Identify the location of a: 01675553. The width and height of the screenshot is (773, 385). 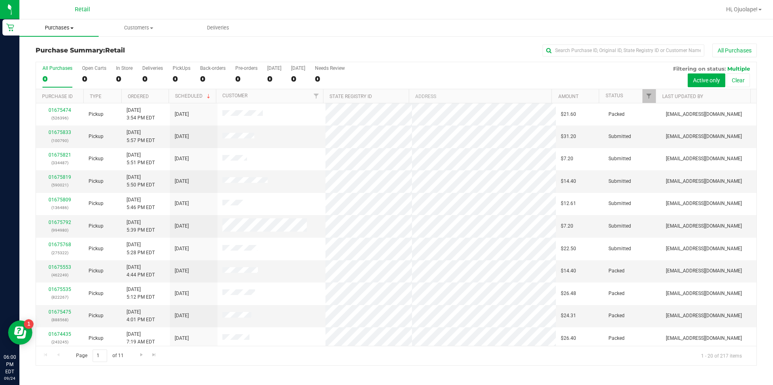
(60, 267).